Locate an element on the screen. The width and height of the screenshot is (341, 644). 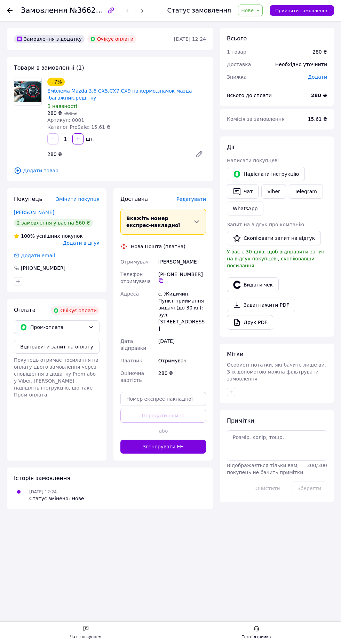
span: Історія замовлення is located at coordinates (42, 478).